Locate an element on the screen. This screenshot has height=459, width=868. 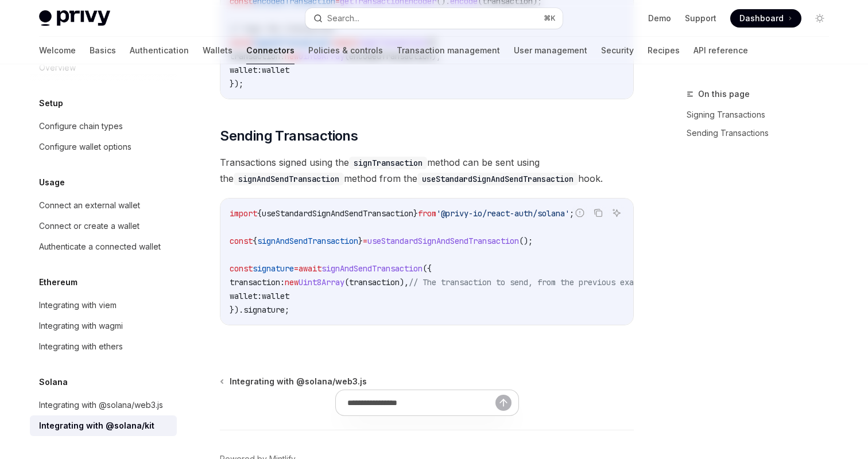
div: Integrating with @solana/web3.js is located at coordinates (101, 406).